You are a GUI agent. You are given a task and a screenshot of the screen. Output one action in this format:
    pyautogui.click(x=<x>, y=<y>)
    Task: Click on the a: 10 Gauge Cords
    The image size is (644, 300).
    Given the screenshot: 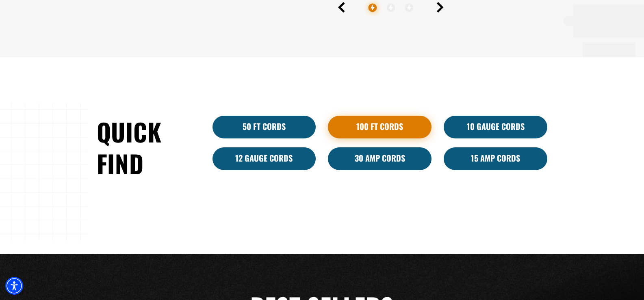 What is the action you would take?
    pyautogui.click(x=495, y=127)
    